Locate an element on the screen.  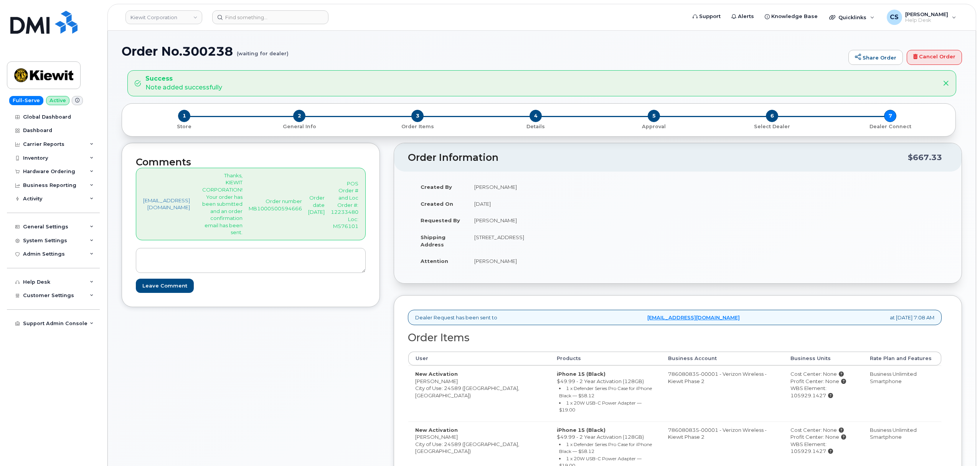
a: 1 Store is located at coordinates (184, 126).